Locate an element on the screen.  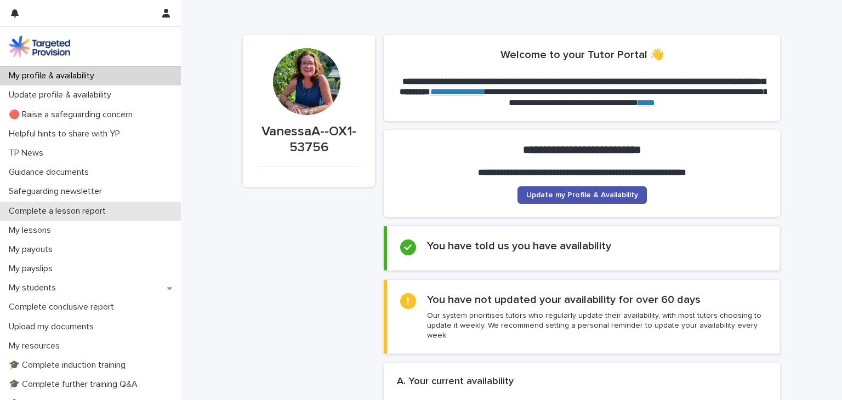
p: Safeguarding newsletter is located at coordinates (58, 191).